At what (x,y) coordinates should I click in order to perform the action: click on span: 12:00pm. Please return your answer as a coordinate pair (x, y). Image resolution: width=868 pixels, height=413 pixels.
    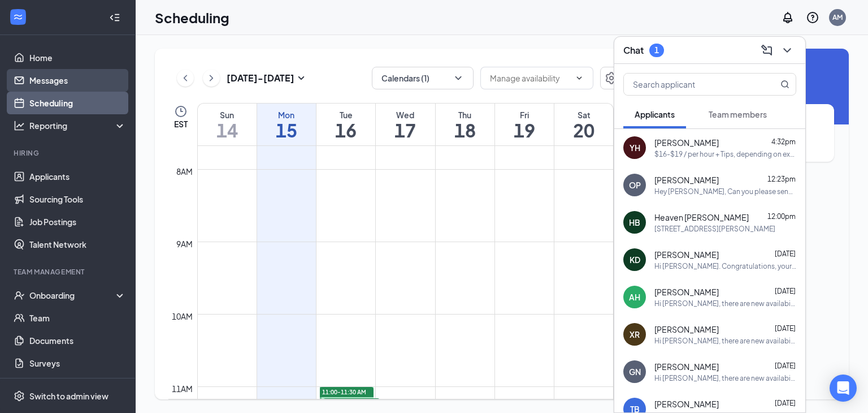
    Looking at the image, I should click on (782, 215).